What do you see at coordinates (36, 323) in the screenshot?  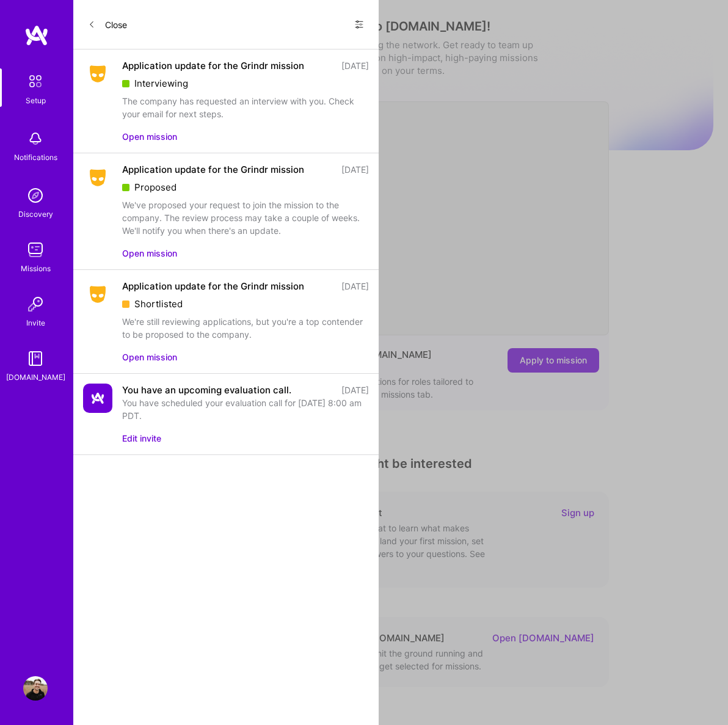 I see `div: Invite` at bounding box center [36, 323].